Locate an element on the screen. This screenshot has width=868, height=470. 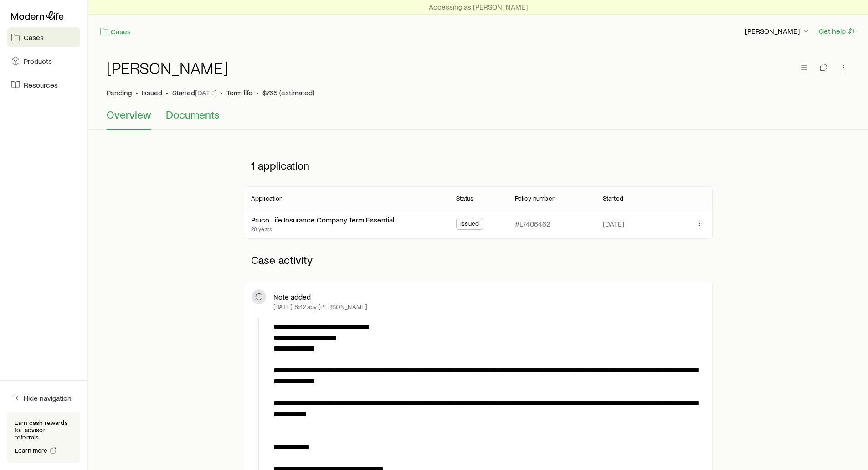
p: 20 years is located at coordinates (323, 229).